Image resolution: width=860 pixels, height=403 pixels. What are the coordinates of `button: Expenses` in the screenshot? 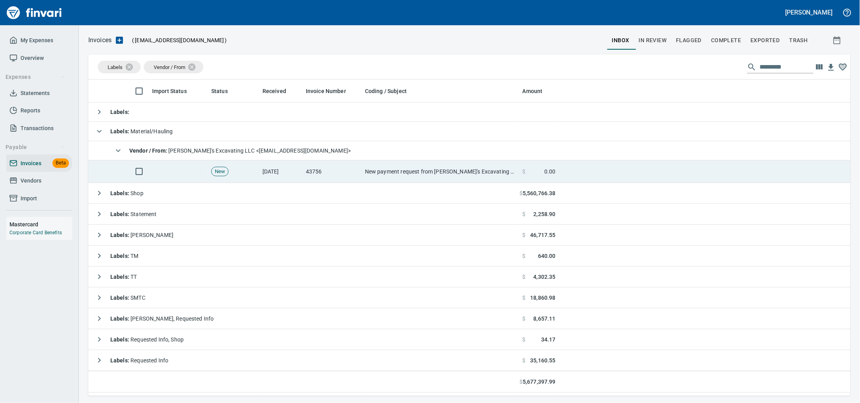 It's located at (35, 77).